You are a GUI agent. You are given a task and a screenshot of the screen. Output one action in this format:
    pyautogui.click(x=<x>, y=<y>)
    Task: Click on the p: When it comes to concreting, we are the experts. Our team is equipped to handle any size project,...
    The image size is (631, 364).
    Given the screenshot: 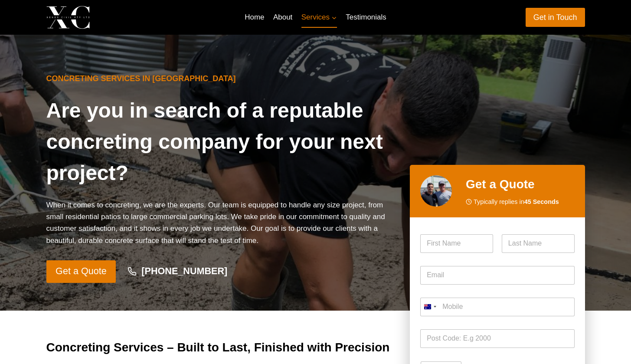 What is the action you would take?
    pyautogui.click(x=221, y=222)
    